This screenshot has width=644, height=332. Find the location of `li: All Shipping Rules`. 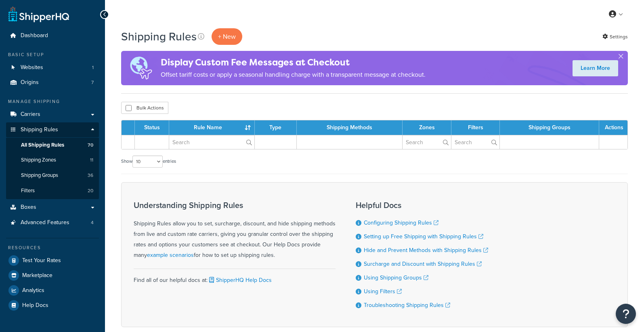

li: All Shipping Rules is located at coordinates (53, 145).